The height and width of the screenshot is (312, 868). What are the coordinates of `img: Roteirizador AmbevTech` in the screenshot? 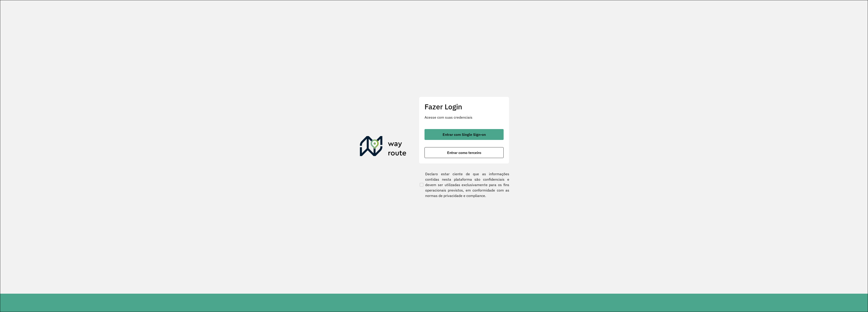 It's located at (383, 147).